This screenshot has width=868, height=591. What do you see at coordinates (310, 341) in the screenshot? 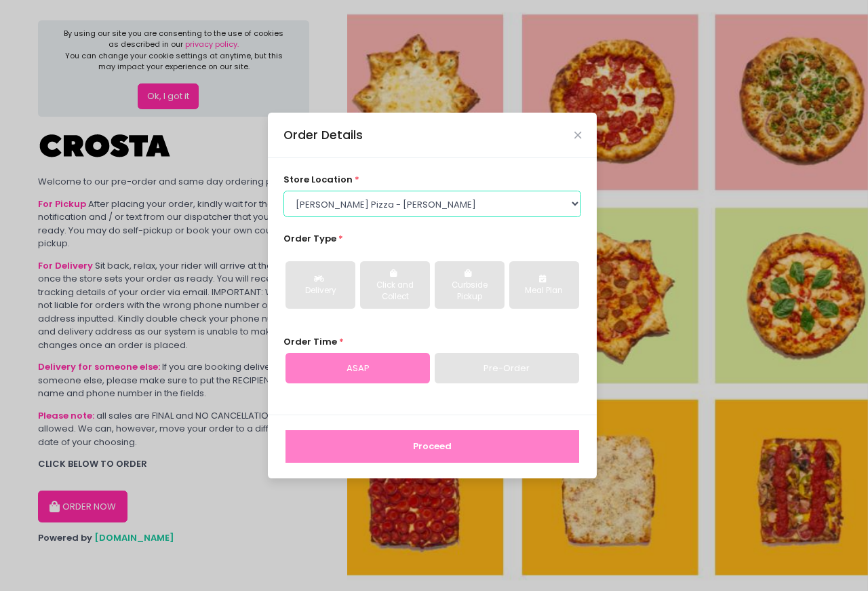
I see `span: Order Time` at bounding box center [310, 341].